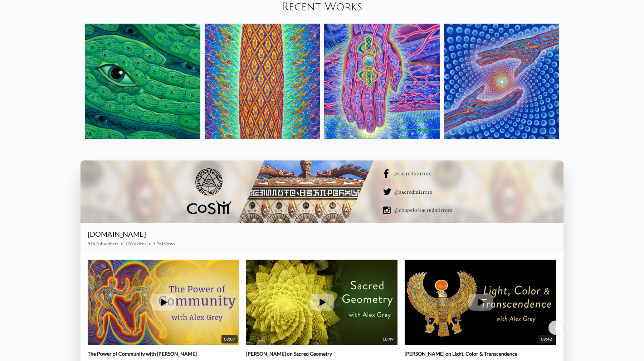 The width and height of the screenshot is (644, 361). I want to click on span: 220 Videos, so click(136, 244).